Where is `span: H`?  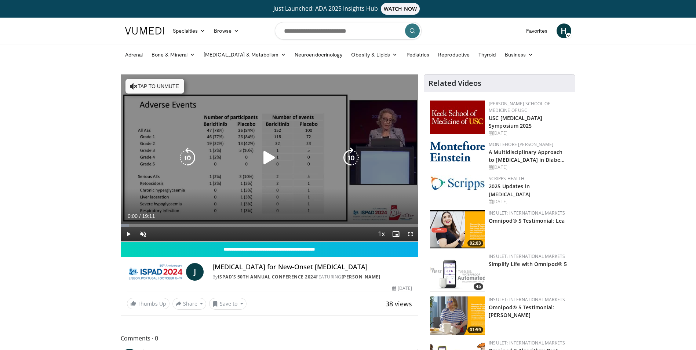 span: H is located at coordinates (564, 31).